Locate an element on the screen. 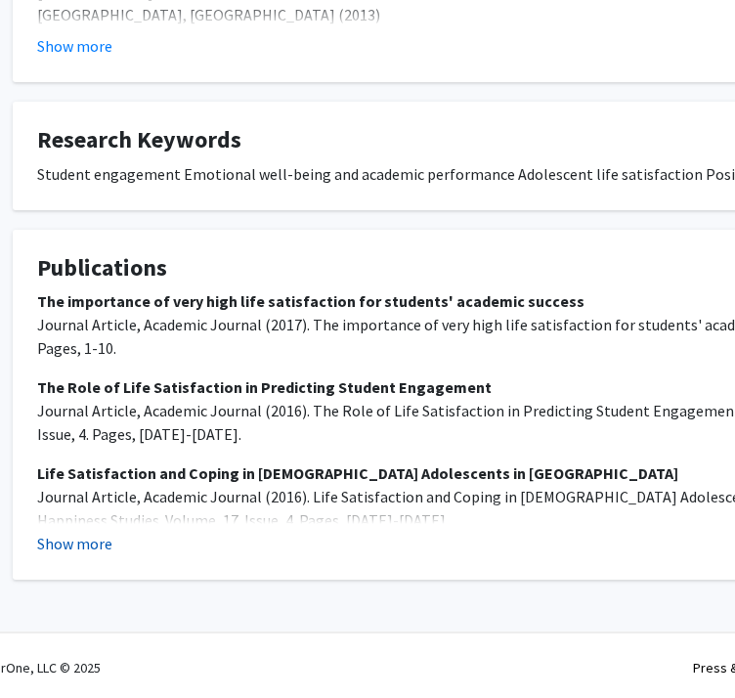 This screenshot has width=735, height=698. strong: The importance of very high life satisfaction for students' academic success is located at coordinates (311, 301).